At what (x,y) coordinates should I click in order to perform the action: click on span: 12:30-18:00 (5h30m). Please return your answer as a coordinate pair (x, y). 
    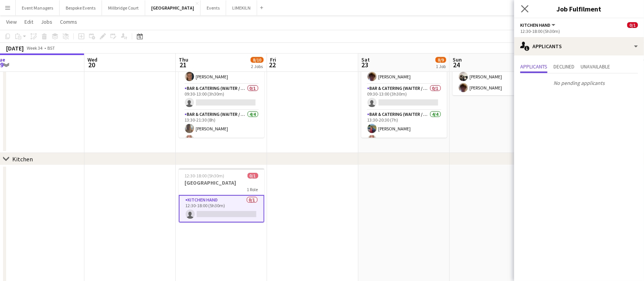
    Looking at the image, I should click on (205, 175).